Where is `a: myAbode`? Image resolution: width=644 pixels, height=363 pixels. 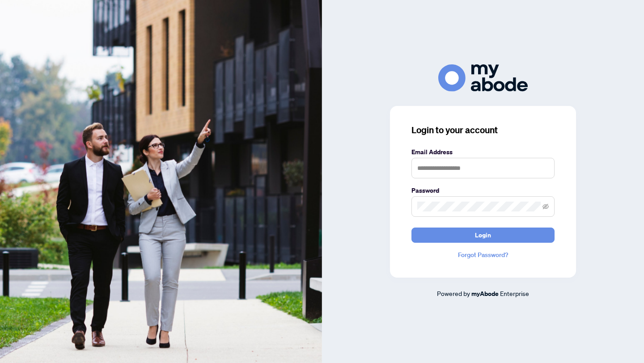 a: myAbode is located at coordinates (485, 293).